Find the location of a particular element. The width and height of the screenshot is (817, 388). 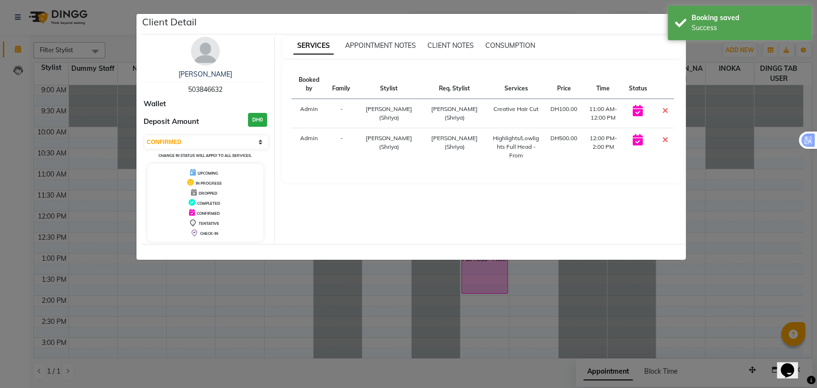

th: Status is located at coordinates (638, 84).